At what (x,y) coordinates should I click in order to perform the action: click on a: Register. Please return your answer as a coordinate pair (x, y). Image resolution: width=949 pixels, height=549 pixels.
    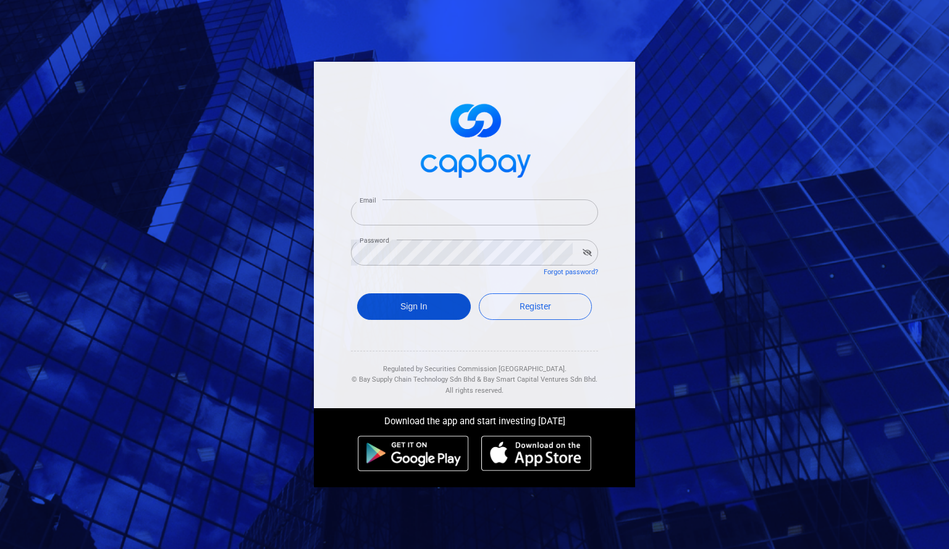
    Looking at the image, I should click on (536, 307).